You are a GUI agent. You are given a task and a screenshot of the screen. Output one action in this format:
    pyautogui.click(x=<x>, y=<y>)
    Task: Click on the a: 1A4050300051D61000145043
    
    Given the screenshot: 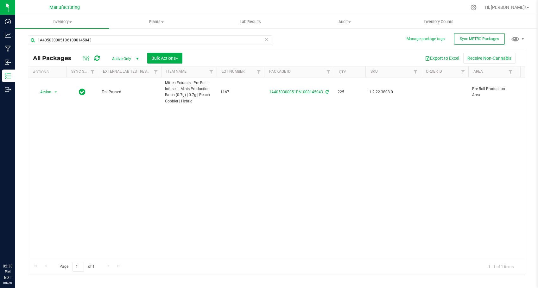 What is the action you would take?
    pyautogui.click(x=296, y=92)
    